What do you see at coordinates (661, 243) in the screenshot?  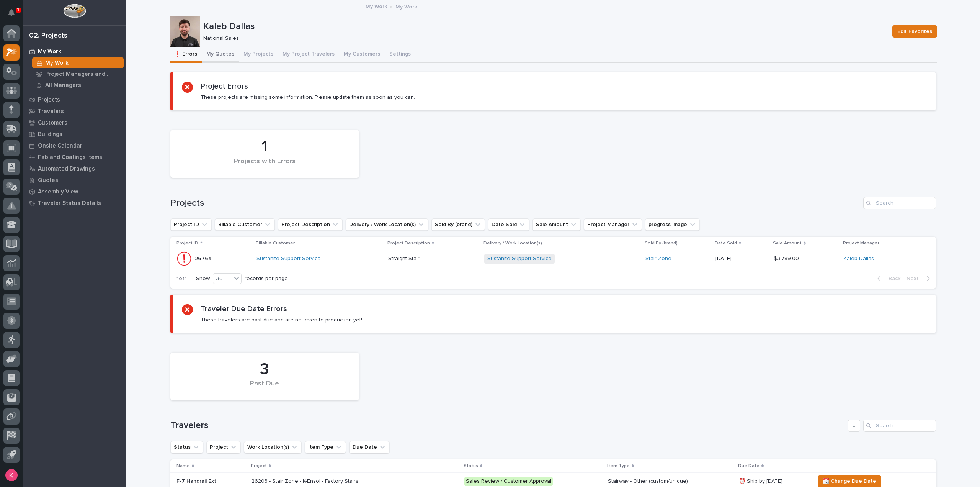 I see `p: Sold By (brand)` at bounding box center [661, 243].